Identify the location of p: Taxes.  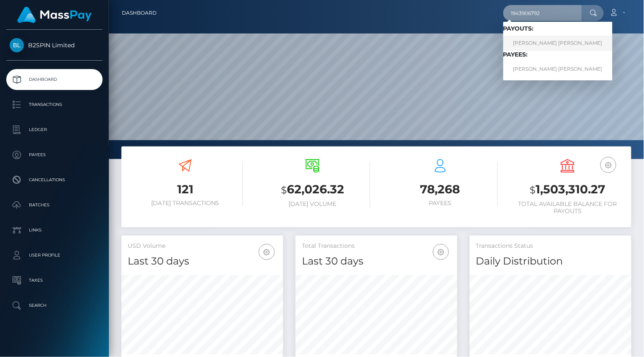
(55, 280).